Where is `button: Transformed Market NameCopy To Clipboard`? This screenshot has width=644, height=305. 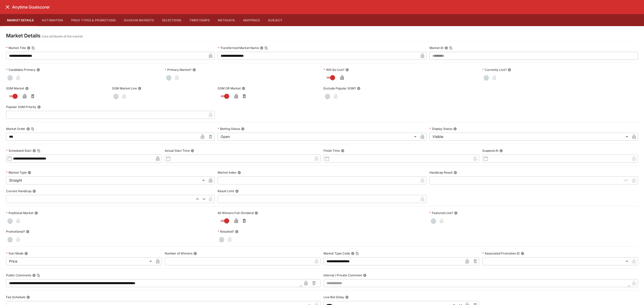
button: Transformed Market NameCopy To Clipboard is located at coordinates (262, 48).